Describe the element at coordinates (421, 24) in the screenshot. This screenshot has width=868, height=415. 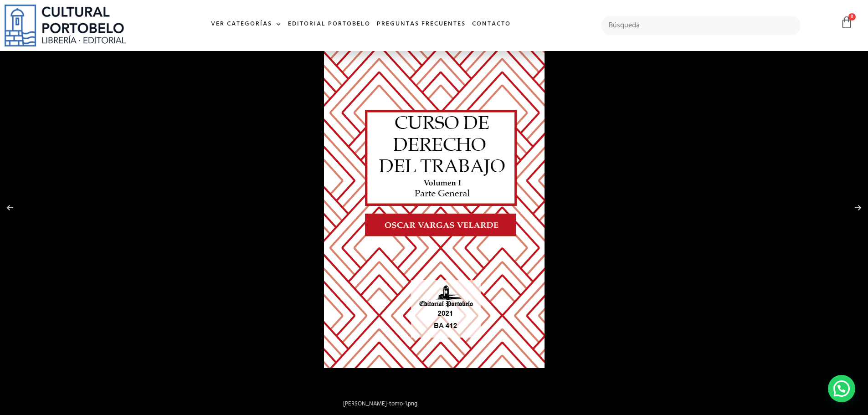
I see `a: Preguntas frecuentes` at that location.